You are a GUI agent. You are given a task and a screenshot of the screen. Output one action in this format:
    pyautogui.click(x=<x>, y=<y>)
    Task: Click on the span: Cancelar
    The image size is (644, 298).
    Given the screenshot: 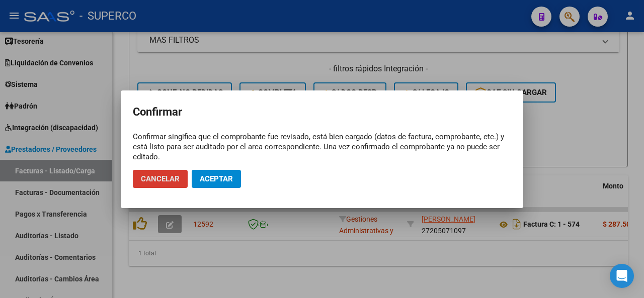 What is the action you would take?
    pyautogui.click(x=160, y=179)
    